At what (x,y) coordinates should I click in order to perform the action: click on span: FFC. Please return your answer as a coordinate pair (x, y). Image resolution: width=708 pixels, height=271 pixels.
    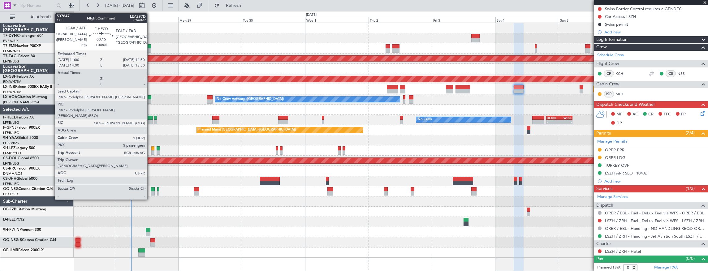
    Looking at the image, I should click on (667, 114).